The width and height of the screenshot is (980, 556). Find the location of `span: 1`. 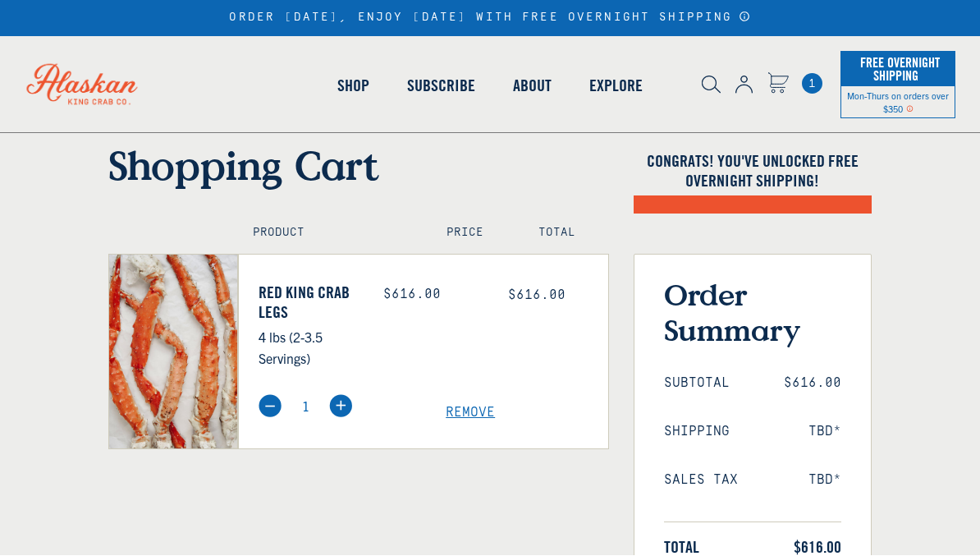

span: 1 is located at coordinates (812, 83).